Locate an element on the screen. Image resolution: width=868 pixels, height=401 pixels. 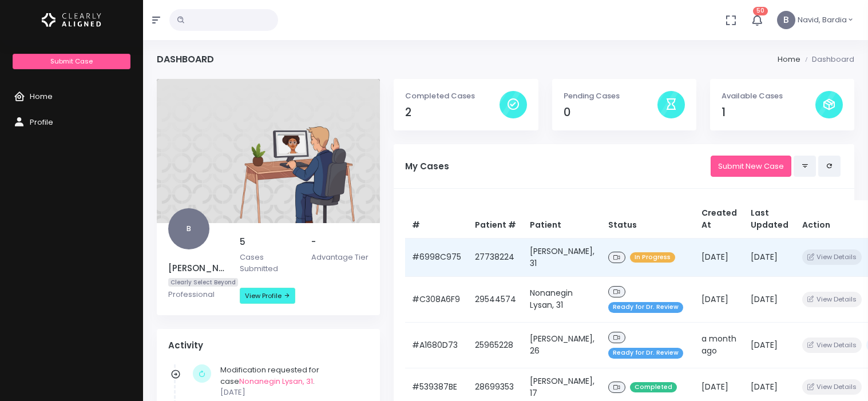
p: Available Cases is located at coordinates (769, 96).